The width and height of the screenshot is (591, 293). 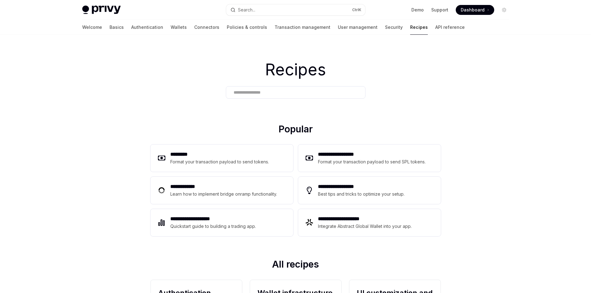 What do you see at coordinates (473, 10) in the screenshot?
I see `span: Dashboard` at bounding box center [473, 10].